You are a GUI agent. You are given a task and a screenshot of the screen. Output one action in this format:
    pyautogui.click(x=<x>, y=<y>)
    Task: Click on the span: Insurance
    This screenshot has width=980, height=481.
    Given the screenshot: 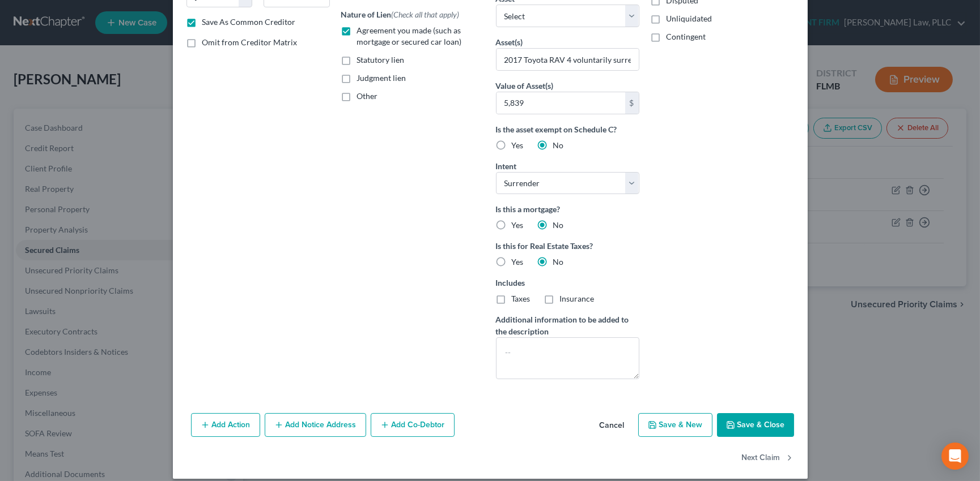 What is the action you would take?
    pyautogui.click(x=577, y=299)
    